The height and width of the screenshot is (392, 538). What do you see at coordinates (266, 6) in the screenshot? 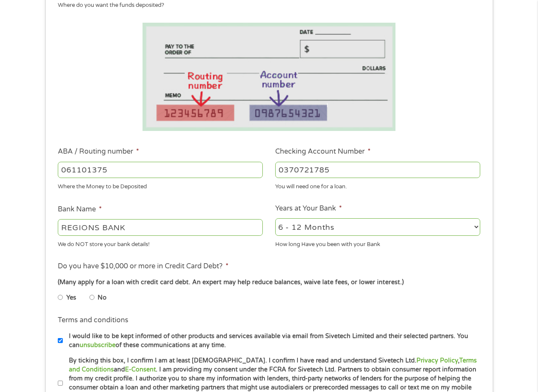
I see `div: Where do you want the funds deposited?` at bounding box center [266, 6].